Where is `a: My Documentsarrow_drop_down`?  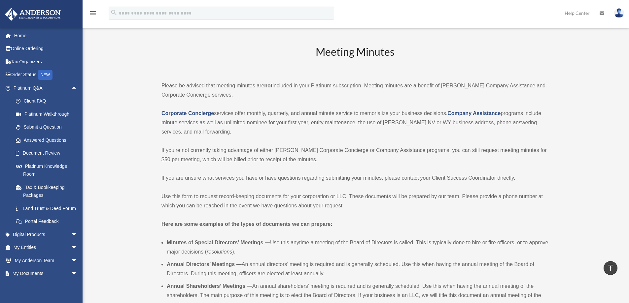 a: My Documentsarrow_drop_down is located at coordinates (46, 274).